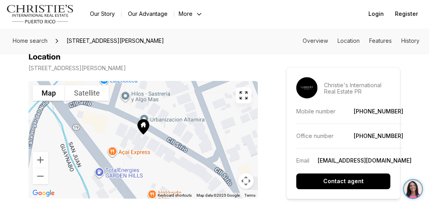 This screenshot has width=429, height=205. Describe the element at coordinates (303, 160) in the screenshot. I see `p: Email` at that location.